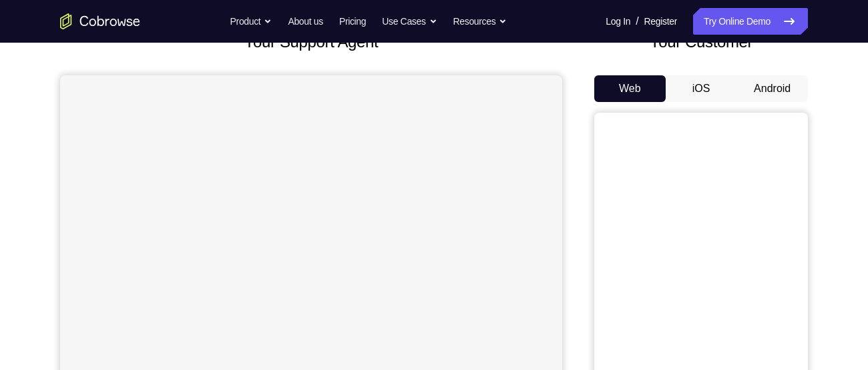 The height and width of the screenshot is (370, 868). I want to click on a: Register, so click(660, 21).